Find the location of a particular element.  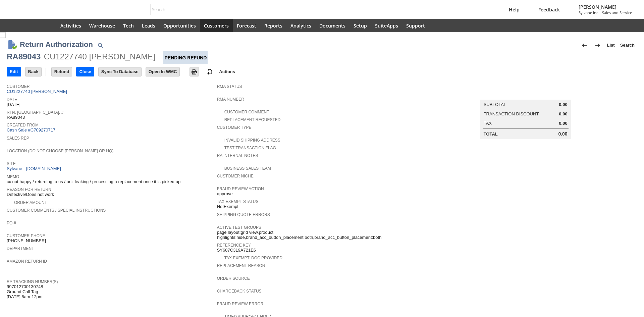

img: add-record.svg is located at coordinates (209, 72).